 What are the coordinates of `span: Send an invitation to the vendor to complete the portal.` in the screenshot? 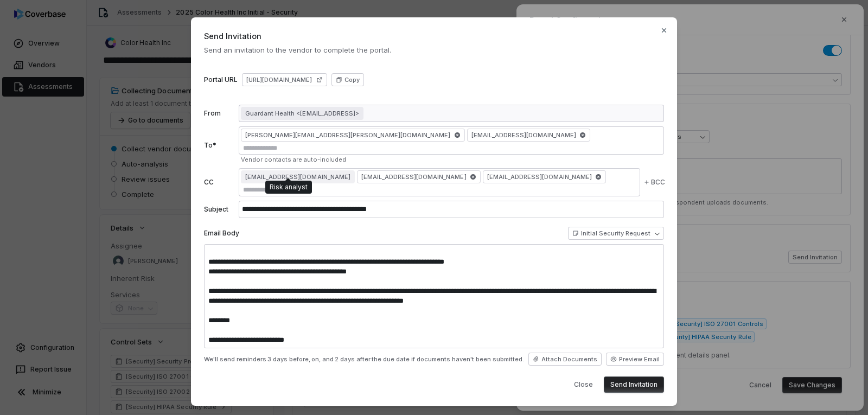 It's located at (434, 50).